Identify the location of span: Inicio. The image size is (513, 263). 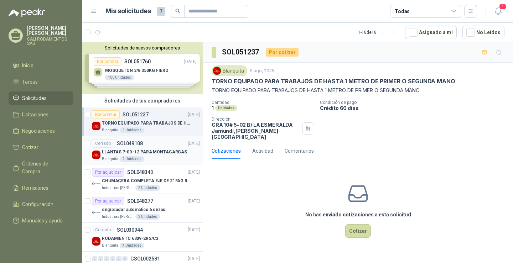
(28, 66).